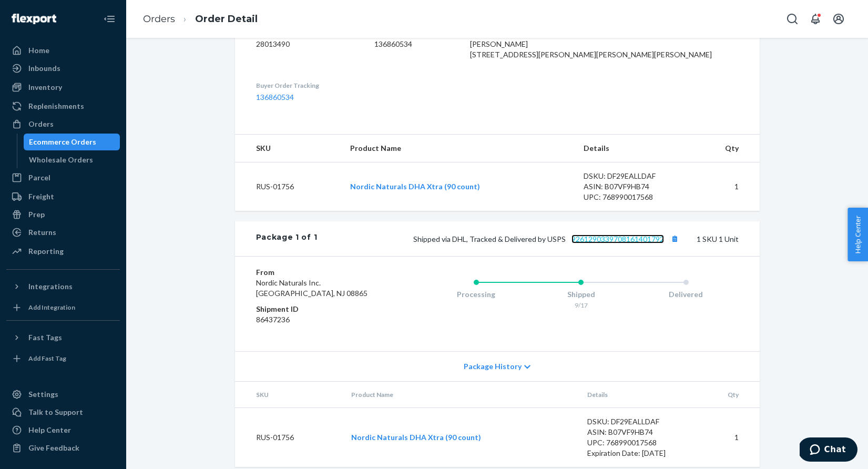 This screenshot has width=868, height=469. Describe the element at coordinates (46, 251) in the screenshot. I see `div: Reporting` at that location.